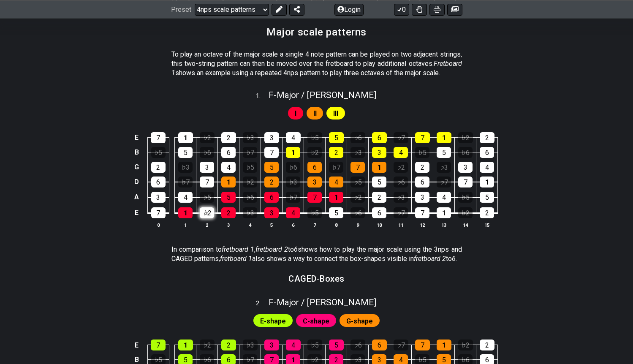 This screenshot has width=633, height=364. What do you see at coordinates (336, 224) in the screenshot?
I see `th: 8` at bounding box center [336, 224].